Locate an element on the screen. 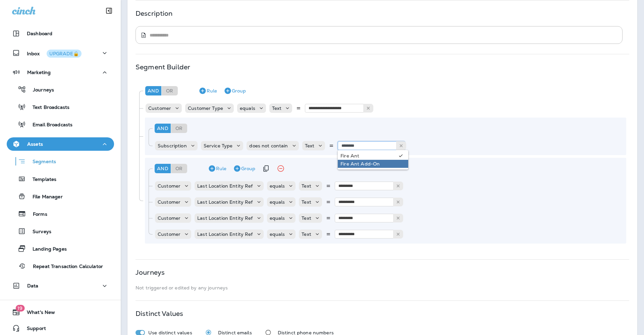  p: Assets is located at coordinates (35, 144).